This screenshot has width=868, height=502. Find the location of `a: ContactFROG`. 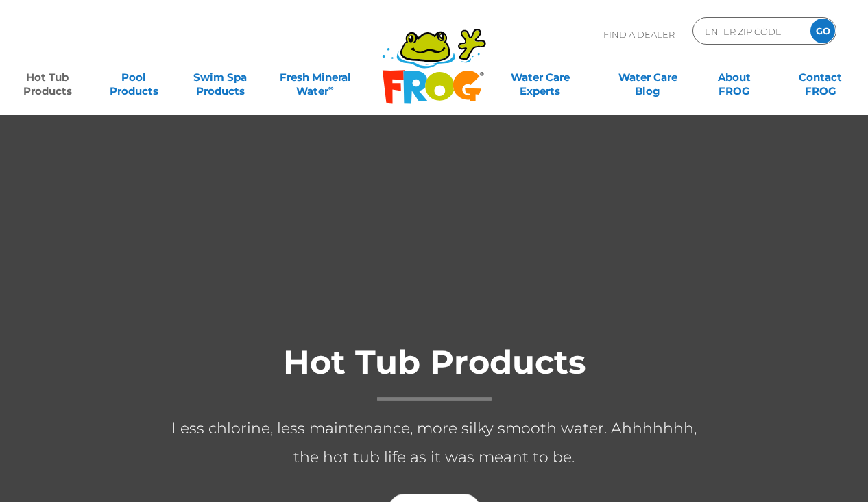

a: ContactFROG is located at coordinates (821, 78).